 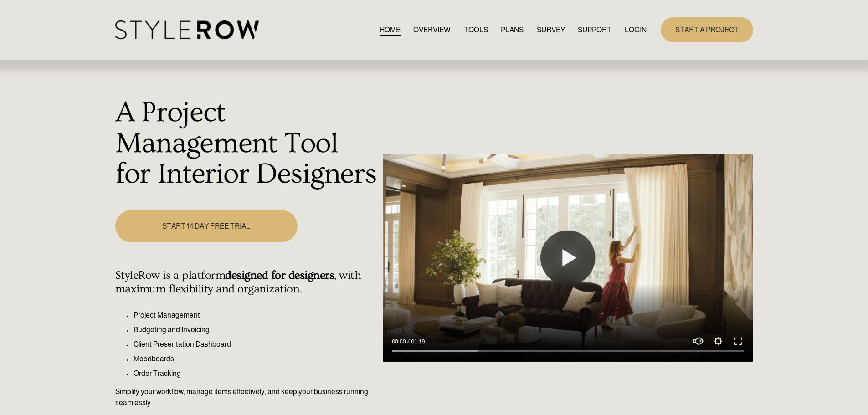 I want to click on a: SURVEY, so click(x=551, y=30).